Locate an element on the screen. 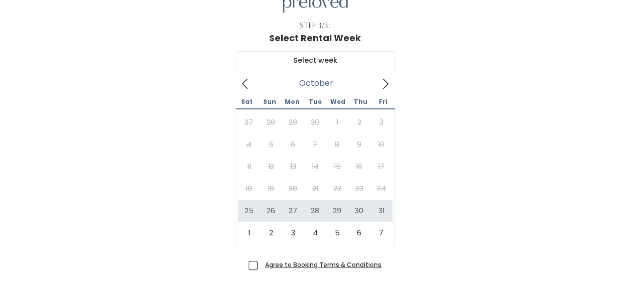 This screenshot has width=630, height=283. h1: Select Rental Week is located at coordinates (315, 38).